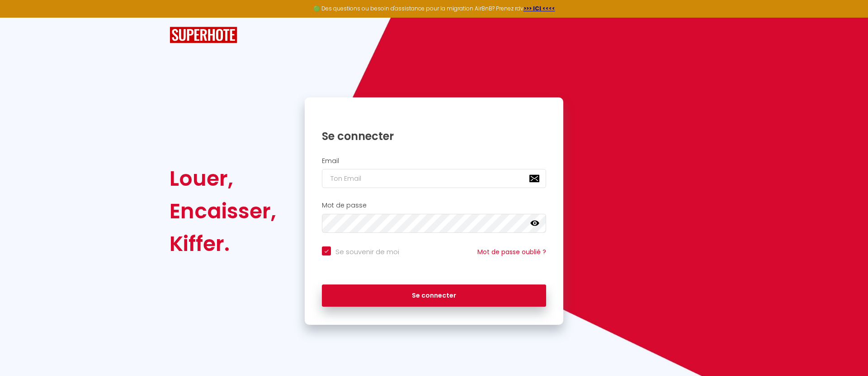 This screenshot has width=868, height=376. What do you see at coordinates (539, 8) in the screenshot?
I see `a: >>> ICI <<<<` at bounding box center [539, 8].